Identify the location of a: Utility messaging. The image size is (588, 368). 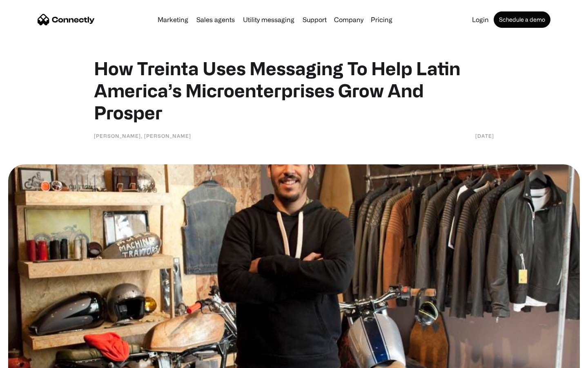
(268, 19).